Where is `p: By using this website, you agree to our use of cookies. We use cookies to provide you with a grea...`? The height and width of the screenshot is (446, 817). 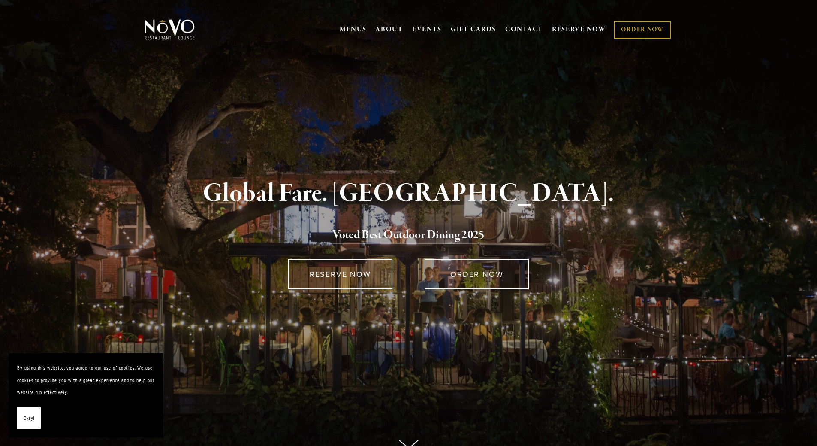
p: By using this website, you agree to our use of cookies. We use cookies to provide you with a grea... is located at coordinates (86, 380).